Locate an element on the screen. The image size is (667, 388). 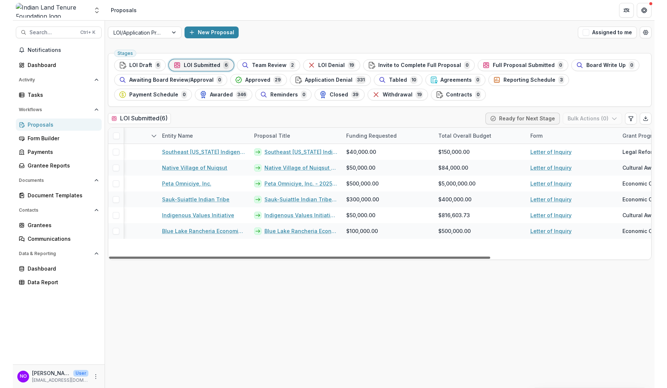
span: LOI Submitted is located at coordinates (189, 65).